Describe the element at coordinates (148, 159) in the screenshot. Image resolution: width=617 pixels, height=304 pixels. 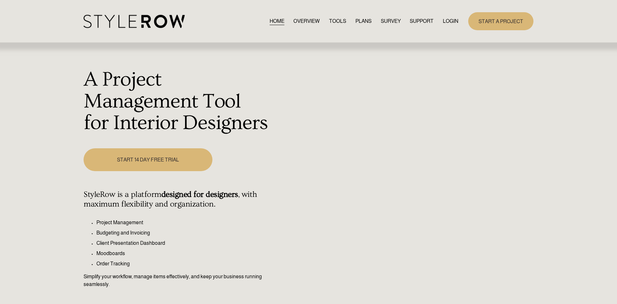
I see `a: START 14 DAY FREE TRIAL` at that location.